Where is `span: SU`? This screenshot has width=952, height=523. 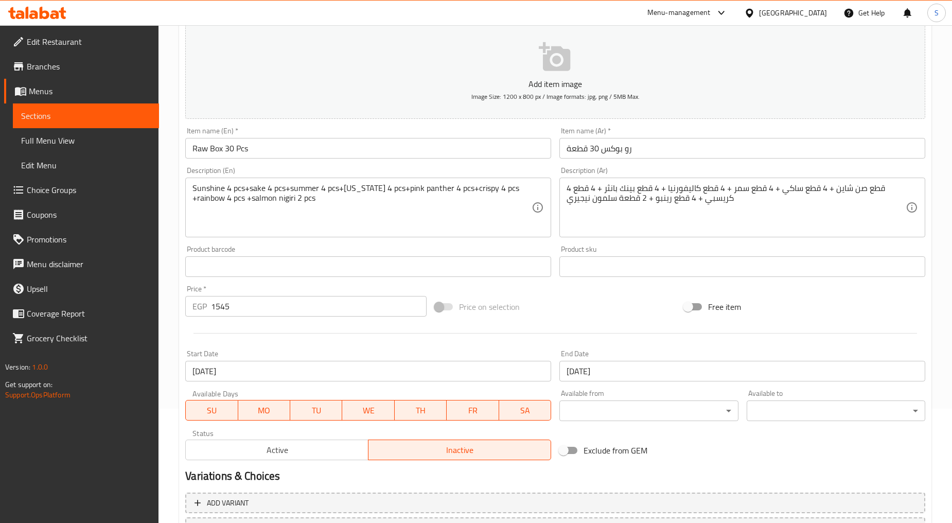 span: SU is located at coordinates (211, 410).